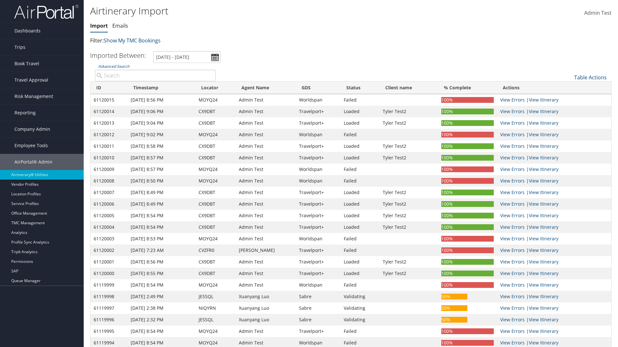  I want to click on a: Import, so click(99, 26).